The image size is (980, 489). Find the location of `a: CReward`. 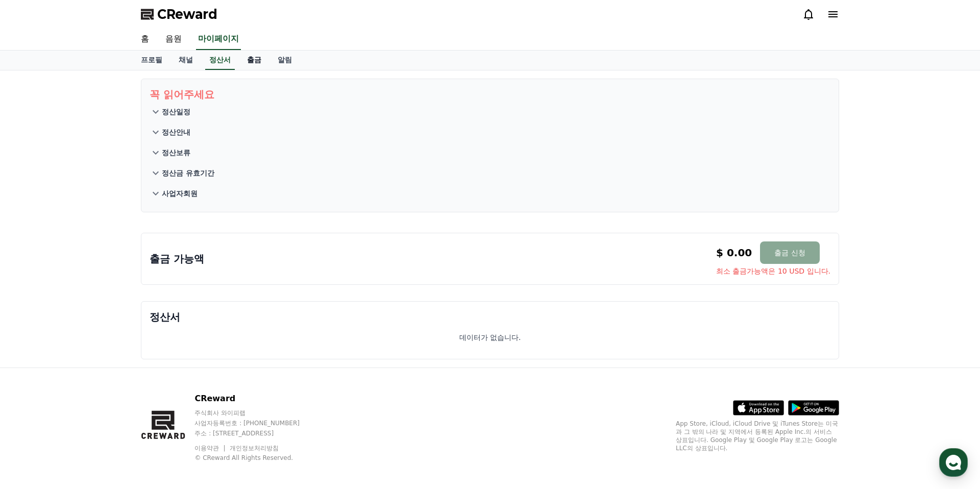

a: CReward is located at coordinates (179, 14).